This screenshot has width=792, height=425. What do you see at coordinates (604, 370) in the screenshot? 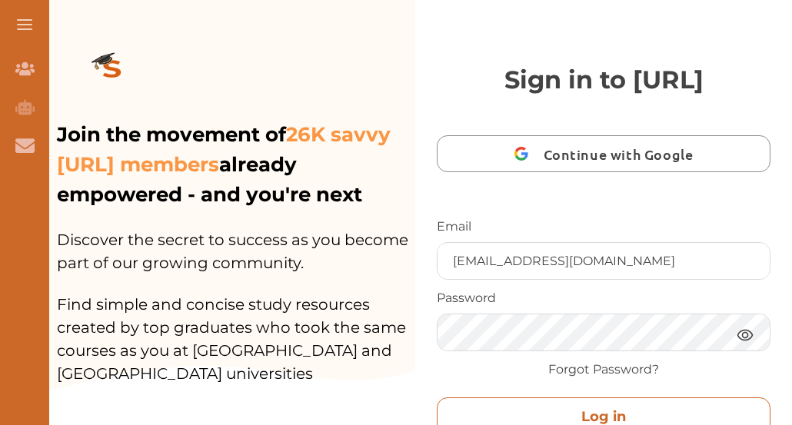
I see `a: Forgot Password?` at bounding box center [604, 370].